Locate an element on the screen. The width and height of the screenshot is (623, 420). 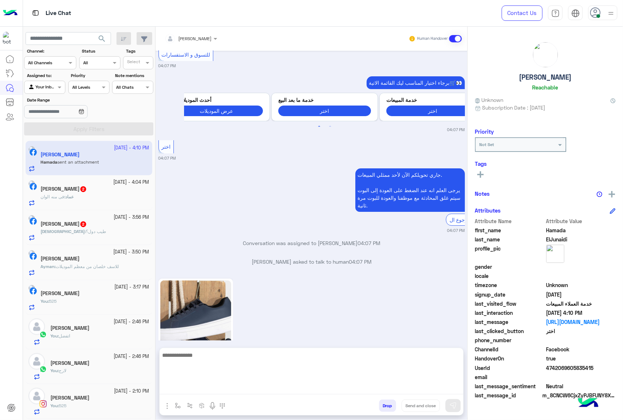
button: Apply Filters is located at coordinates (89, 129).